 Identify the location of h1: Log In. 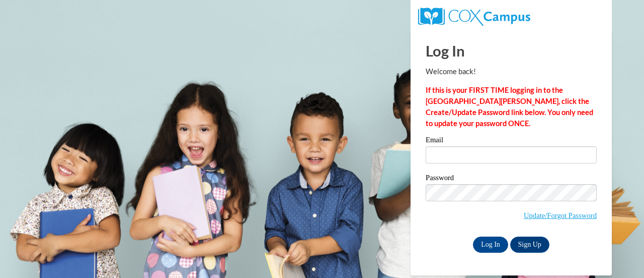
(512, 50).